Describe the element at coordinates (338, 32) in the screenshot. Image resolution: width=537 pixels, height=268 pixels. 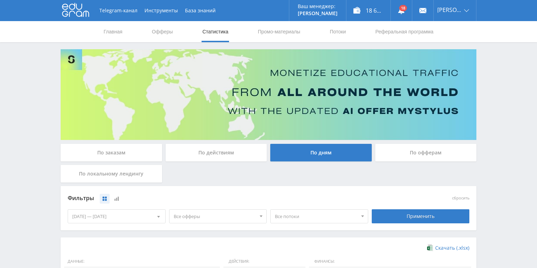
I see `a: Потоки` at that location.